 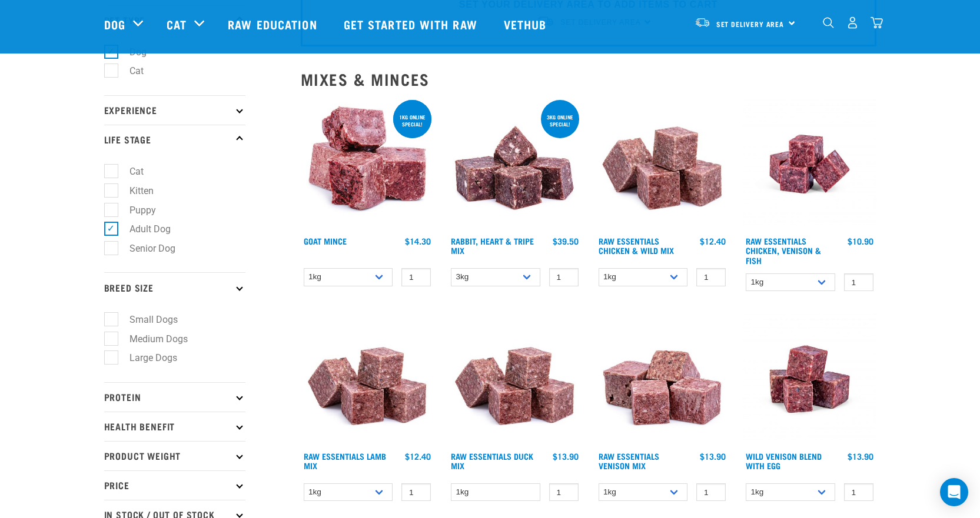 What do you see at coordinates (175, 139) in the screenshot?
I see `p: Life Stage` at bounding box center [175, 139].